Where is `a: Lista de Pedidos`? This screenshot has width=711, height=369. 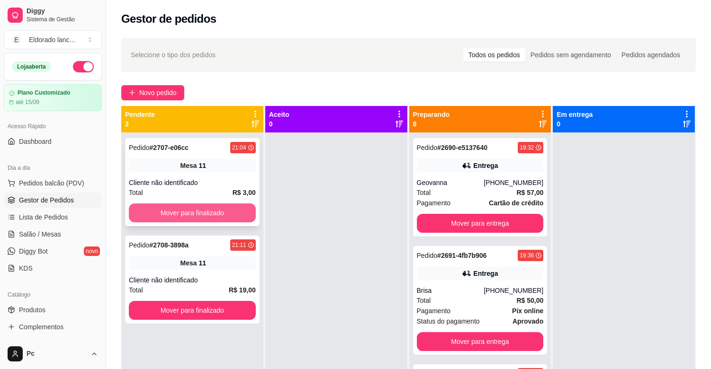 a: Lista de Pedidos is located at coordinates (53, 217).